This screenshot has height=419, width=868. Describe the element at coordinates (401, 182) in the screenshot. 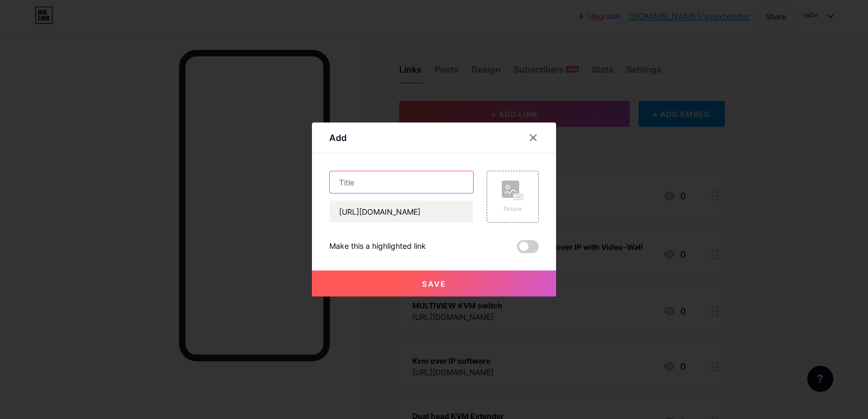

I see `input: Title` at that location.